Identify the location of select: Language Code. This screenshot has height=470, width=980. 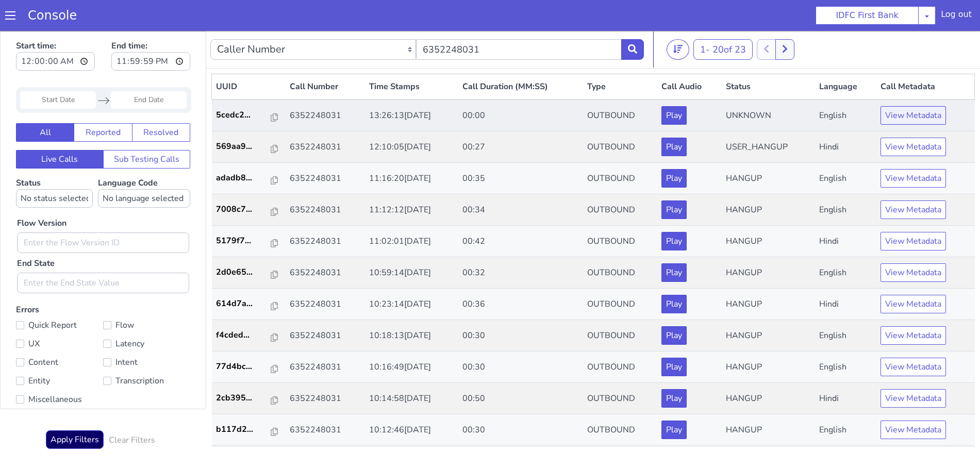
(144, 168).